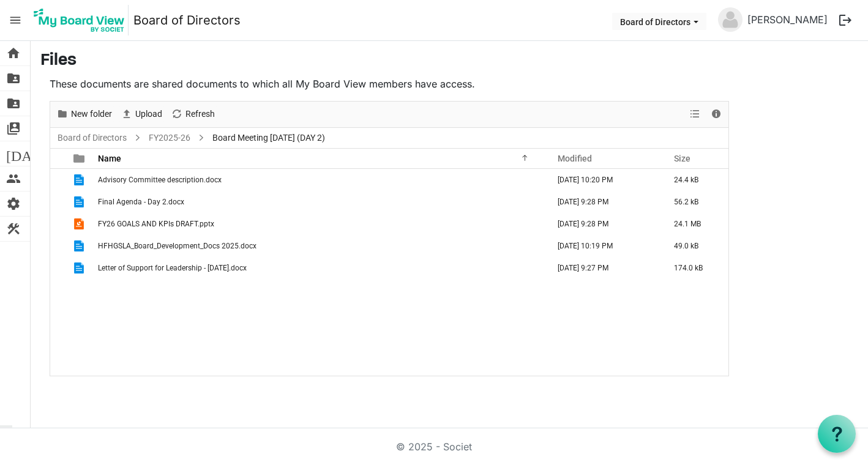 This screenshot has width=868, height=465. I want to click on span: people, so click(14, 178).